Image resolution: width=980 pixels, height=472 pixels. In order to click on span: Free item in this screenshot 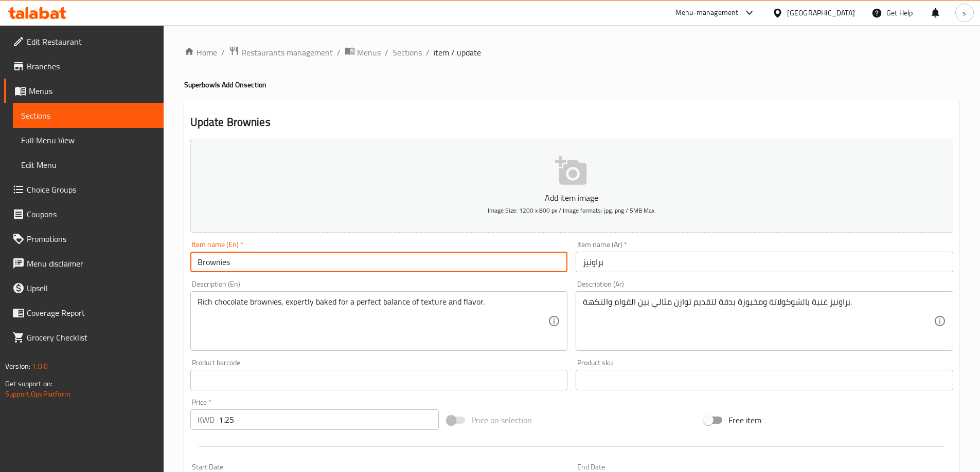, I will do `click(745, 420)`.